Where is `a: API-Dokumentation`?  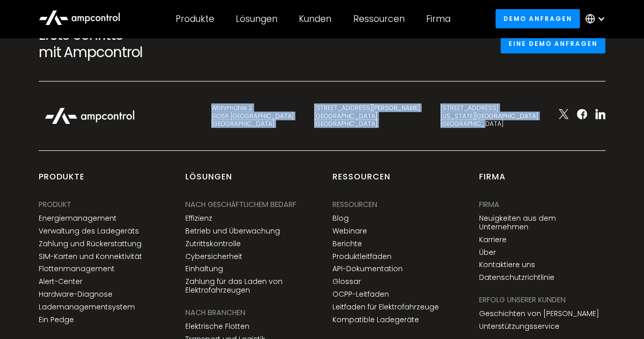
a: API-Dokumentation is located at coordinates (368, 269).